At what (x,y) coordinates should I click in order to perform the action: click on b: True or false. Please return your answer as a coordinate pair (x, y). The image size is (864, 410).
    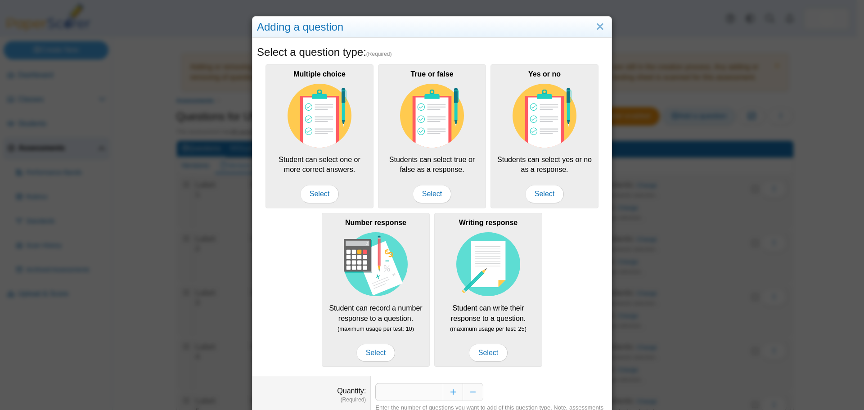
    Looking at the image, I should click on (431, 74).